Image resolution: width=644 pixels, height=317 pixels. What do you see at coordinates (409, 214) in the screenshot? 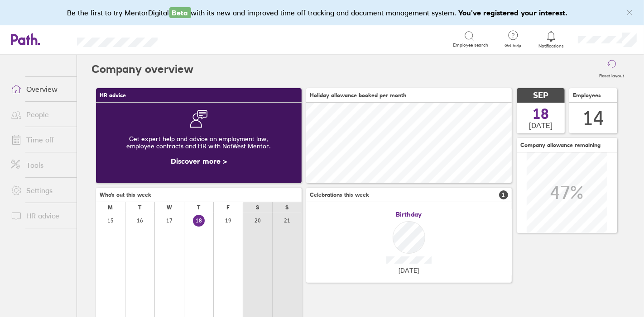
I see `span: Birthday` at bounding box center [409, 214].